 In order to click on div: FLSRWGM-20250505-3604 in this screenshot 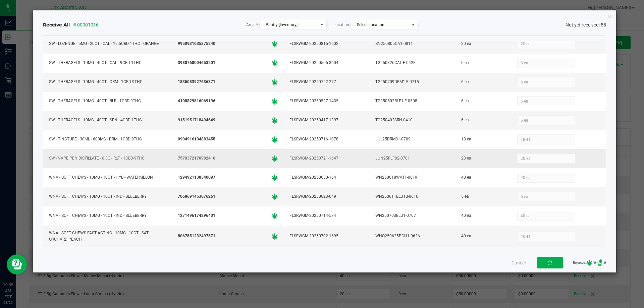, I will do `click(327, 63)`.